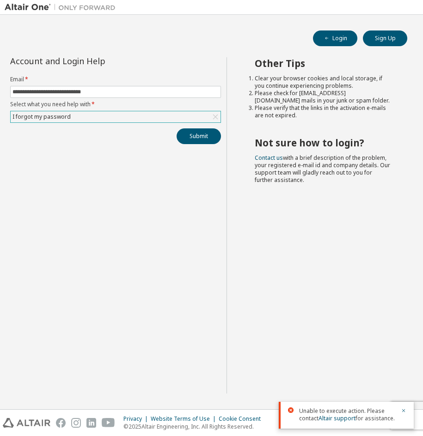 The width and height of the screenshot is (423, 436). Describe the element at coordinates (108, 423) in the screenshot. I see `img: youtube.svg` at that location.